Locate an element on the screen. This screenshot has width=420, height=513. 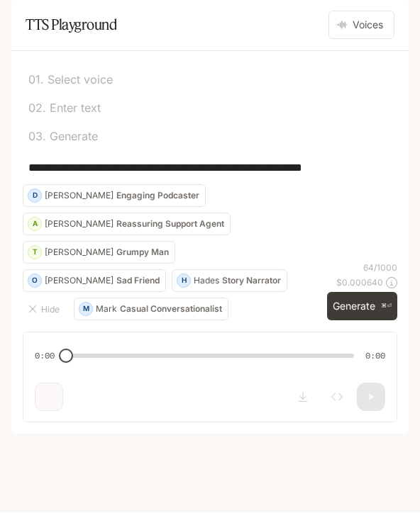
p: Enter text is located at coordinates (73, 108).